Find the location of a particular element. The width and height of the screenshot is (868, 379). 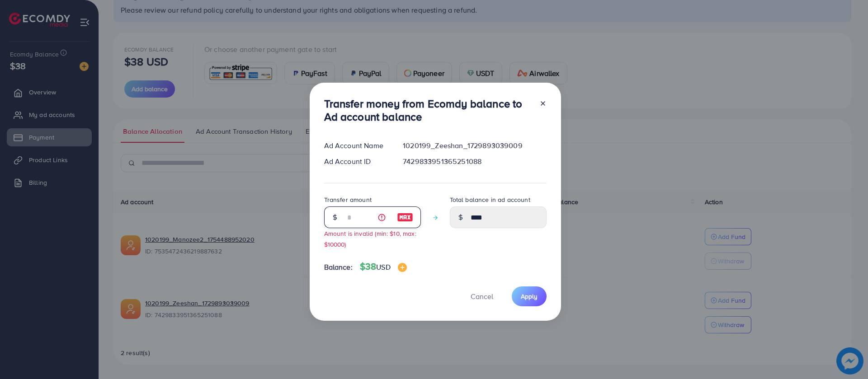

span: Cancel is located at coordinates (482, 296).